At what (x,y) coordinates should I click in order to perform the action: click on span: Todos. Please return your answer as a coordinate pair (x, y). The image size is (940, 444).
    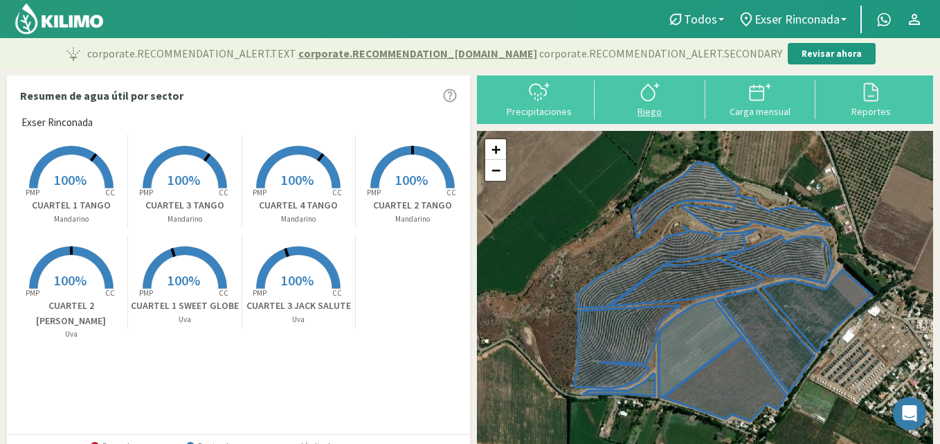
    Looking at the image, I should click on (701, 19).